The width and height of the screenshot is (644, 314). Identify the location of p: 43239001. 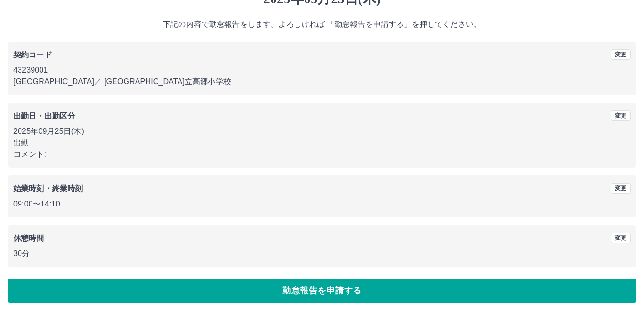
(322, 70).